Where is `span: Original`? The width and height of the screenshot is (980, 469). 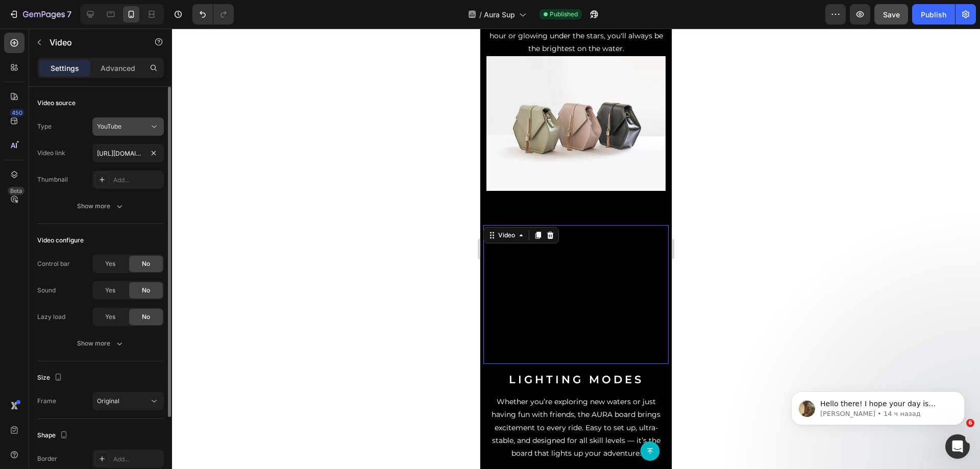
span: Original is located at coordinates (108, 400).